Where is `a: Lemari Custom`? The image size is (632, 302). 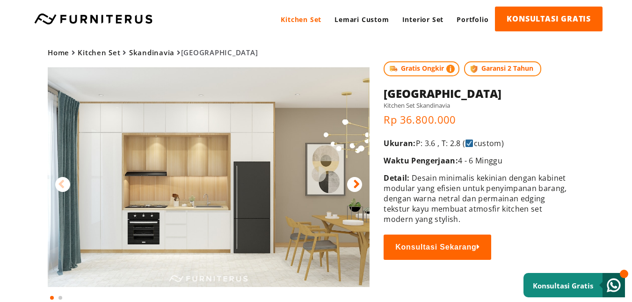 a: Lemari Custom is located at coordinates (361, 19).